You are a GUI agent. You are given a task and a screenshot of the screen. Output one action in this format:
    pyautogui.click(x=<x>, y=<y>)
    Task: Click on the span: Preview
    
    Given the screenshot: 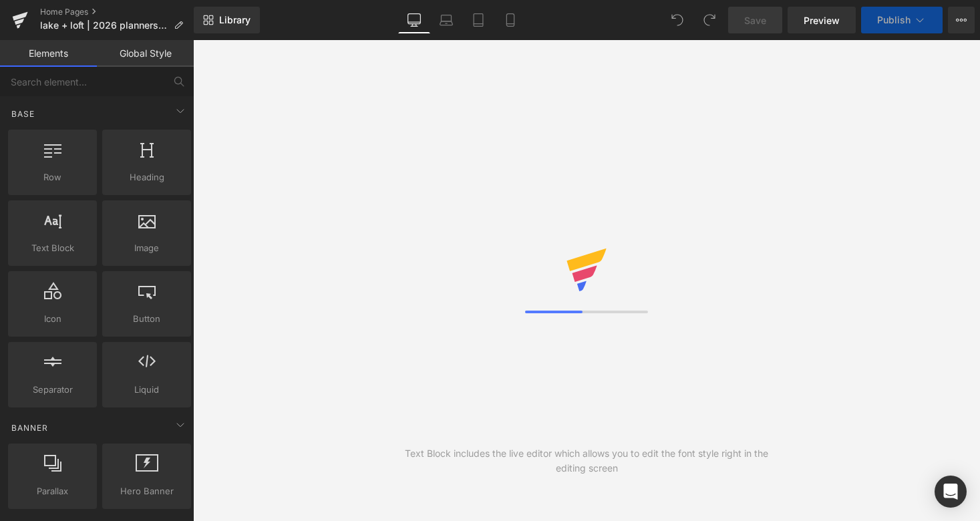 What is the action you would take?
    pyautogui.click(x=822, y=20)
    